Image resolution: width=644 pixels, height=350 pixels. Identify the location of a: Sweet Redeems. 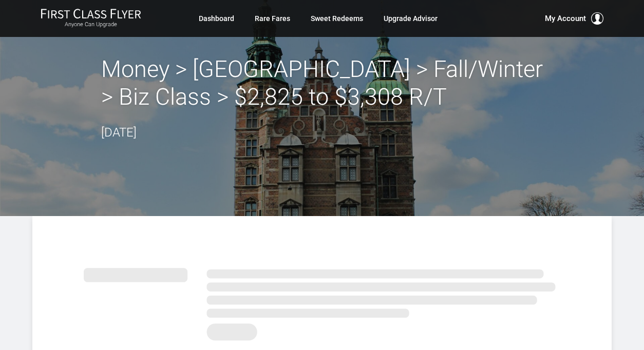
(337, 18).